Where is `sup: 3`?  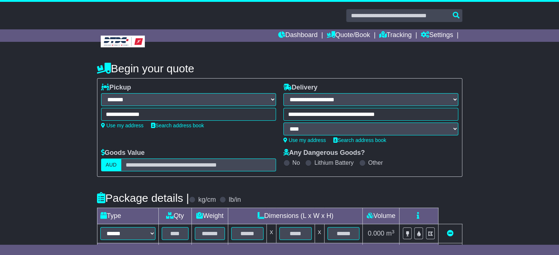 sup: 3 is located at coordinates (393, 232).